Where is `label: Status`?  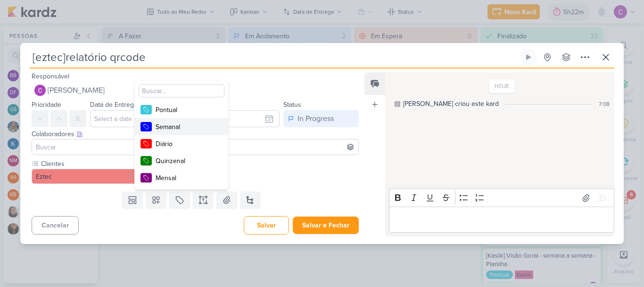 label: Status is located at coordinates (292, 105).